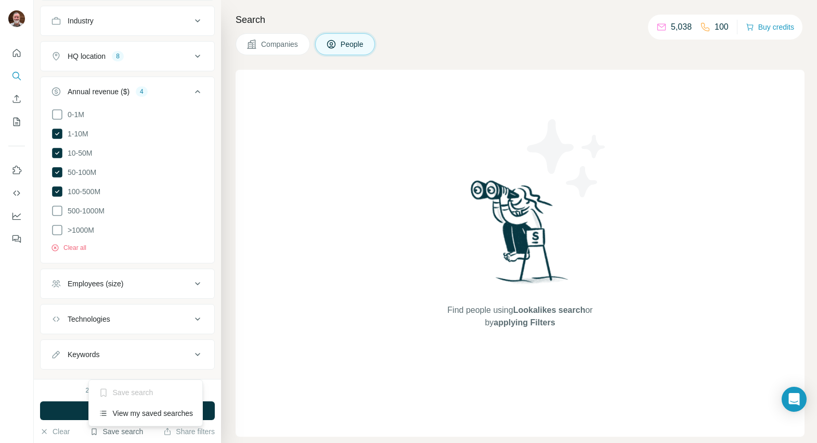 This screenshot has height=443, width=817. I want to click on h4: Search, so click(520, 20).